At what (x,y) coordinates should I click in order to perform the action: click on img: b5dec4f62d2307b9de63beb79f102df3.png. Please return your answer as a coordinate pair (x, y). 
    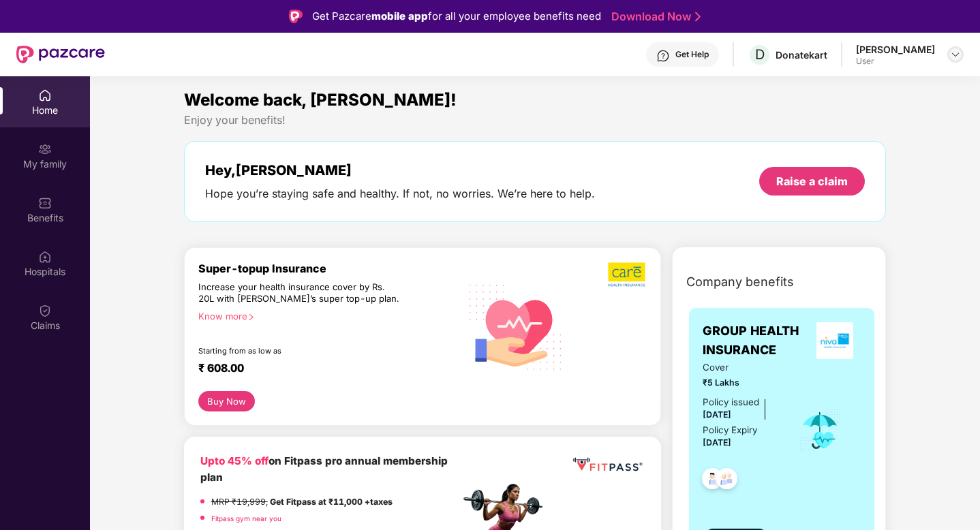
    Looking at the image, I should click on (627, 275).